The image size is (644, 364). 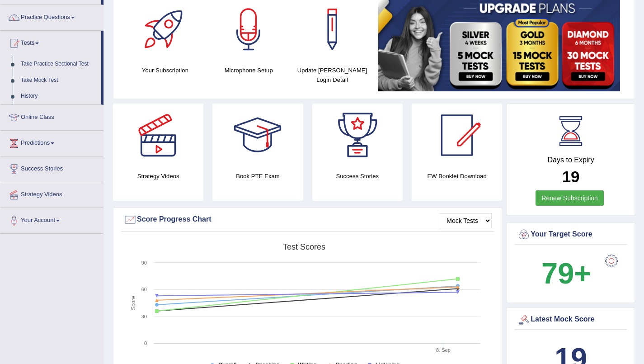 What do you see at coordinates (144, 262) in the screenshot?
I see `text: 90` at bounding box center [144, 262].